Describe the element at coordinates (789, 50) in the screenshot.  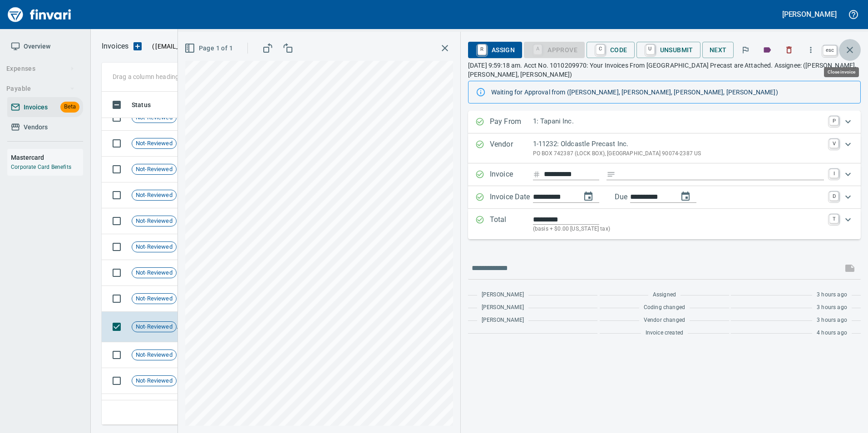
I see `button: Discard` at that location.